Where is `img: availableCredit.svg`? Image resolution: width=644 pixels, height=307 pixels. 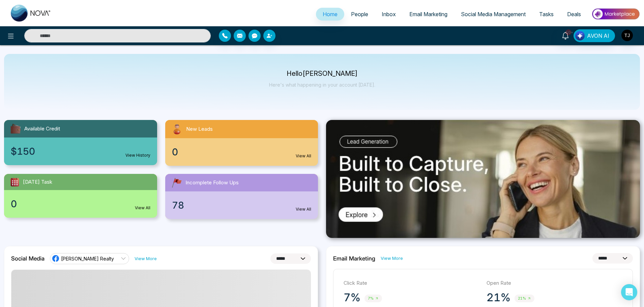
img: availableCredit.svg is located at coordinates (16, 129).